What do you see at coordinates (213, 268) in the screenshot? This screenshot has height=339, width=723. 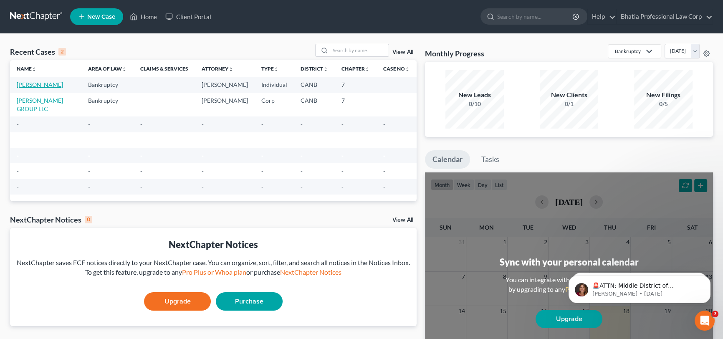 I see `div: NextChapter saves ECF notices directly to your NextChapter case. You can organize, sort, filter, ...` at bounding box center [213, 268].